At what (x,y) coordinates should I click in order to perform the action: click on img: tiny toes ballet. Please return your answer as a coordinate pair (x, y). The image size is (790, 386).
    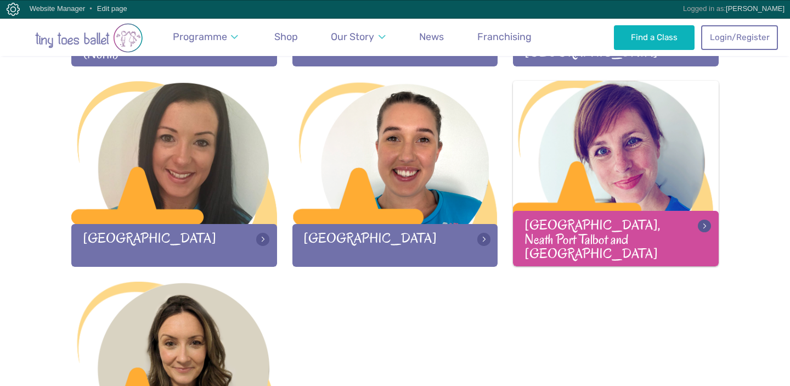
    Looking at the image, I should click on (89, 38).